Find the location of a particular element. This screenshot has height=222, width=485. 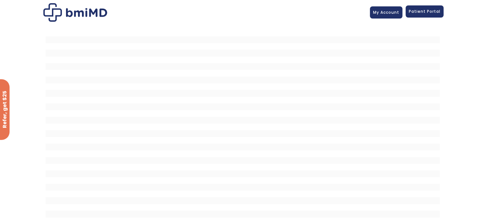

div: Patient Messaging Portal is located at coordinates (75, 12).